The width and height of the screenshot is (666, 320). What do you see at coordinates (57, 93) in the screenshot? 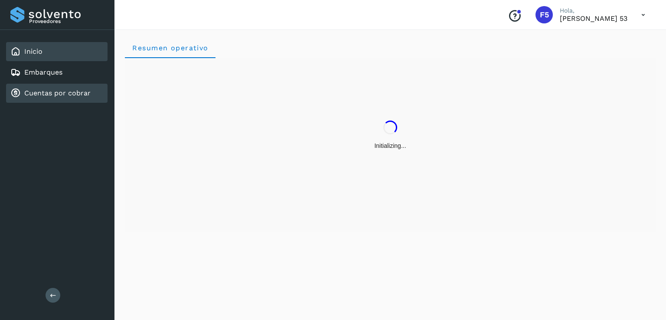
I see `a: Cuentas por cobrar` at bounding box center [57, 93].